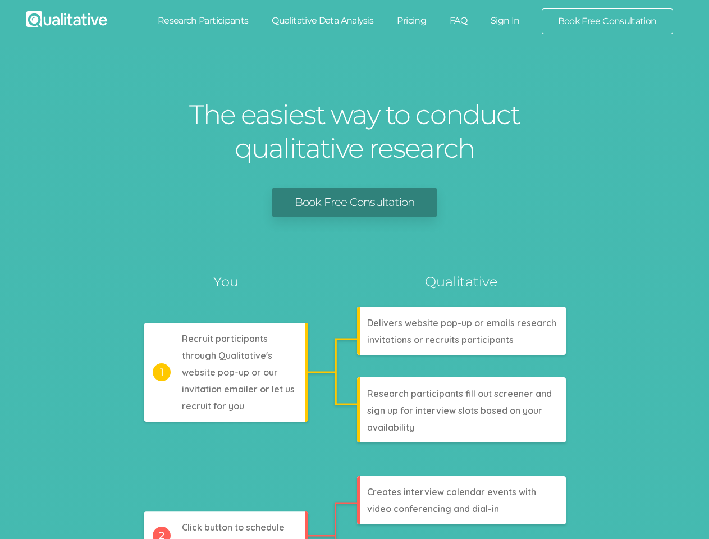 The image size is (709, 539). Describe the element at coordinates (226, 281) in the screenshot. I see `tspan: You` at that location.